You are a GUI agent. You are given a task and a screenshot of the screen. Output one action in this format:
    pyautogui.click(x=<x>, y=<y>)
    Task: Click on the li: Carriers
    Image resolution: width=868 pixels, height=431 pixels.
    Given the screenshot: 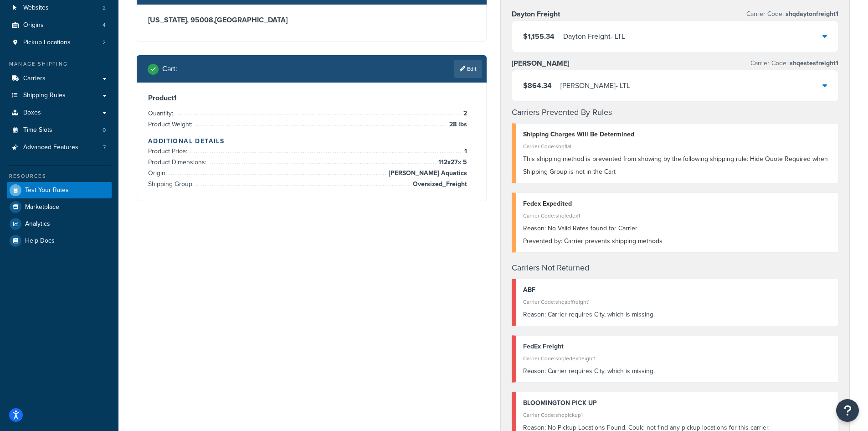 What is the action you would take?
    pyautogui.click(x=59, y=78)
    